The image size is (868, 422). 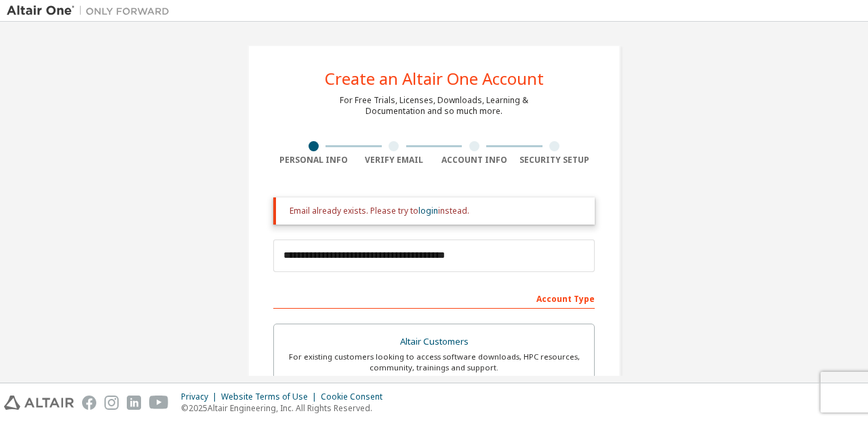 What do you see at coordinates (434, 297) in the screenshot?
I see `div: Account Type` at bounding box center [434, 297].